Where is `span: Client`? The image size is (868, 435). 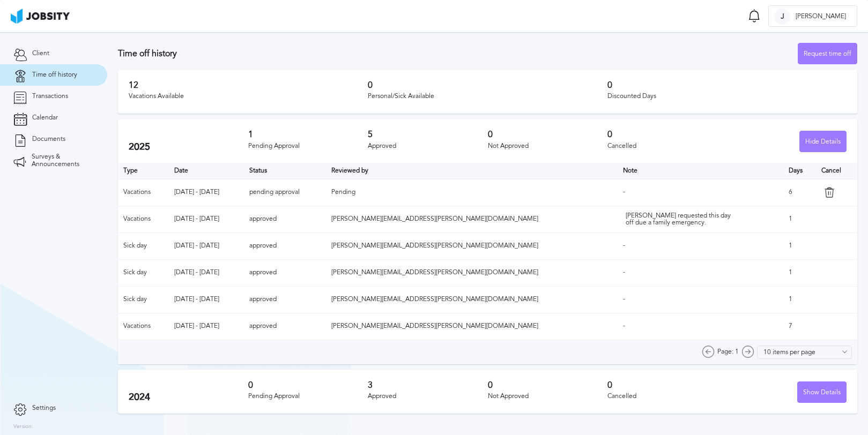
span: Client is located at coordinates (41, 54).